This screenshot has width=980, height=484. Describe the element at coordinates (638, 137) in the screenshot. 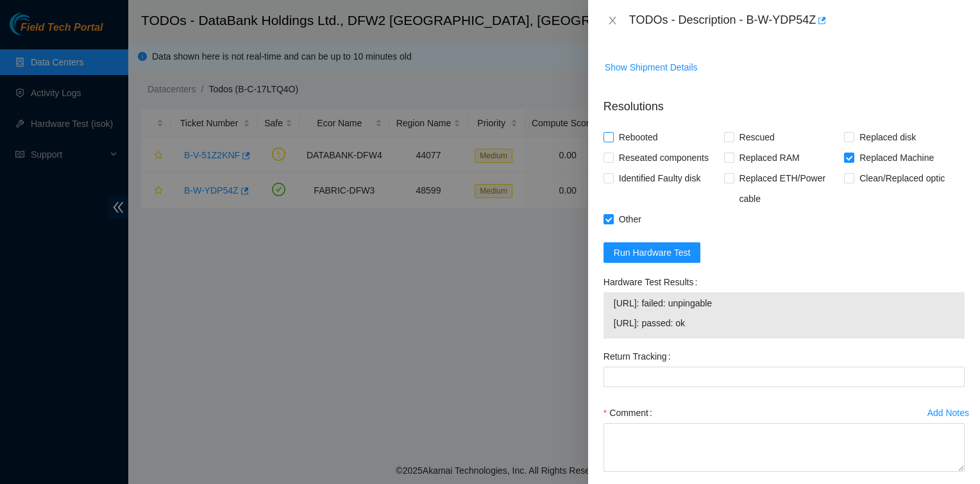

I see `span: Rebooted` at that location.